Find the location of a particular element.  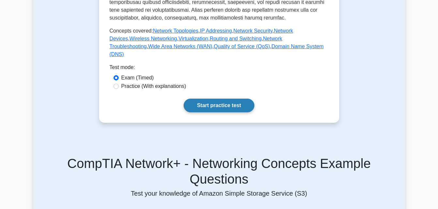

a: Quality of Service (QoS) is located at coordinates (242, 46).